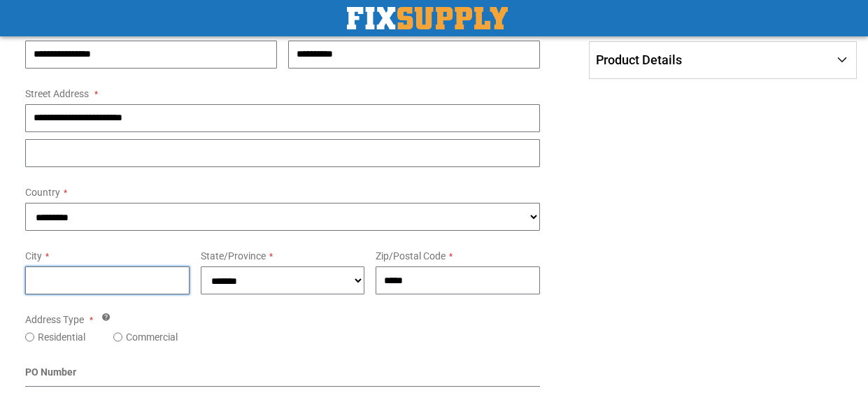 The image size is (868, 393). I want to click on label: Residential, so click(62, 337).